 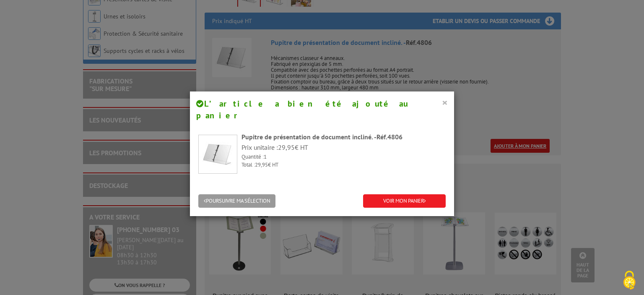 I want to click on p: Prix unitaire : € HT, so click(x=343, y=148).